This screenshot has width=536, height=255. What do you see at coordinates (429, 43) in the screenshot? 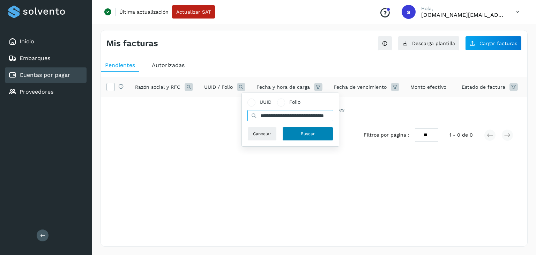
I see `button: Descarga plantilla` at bounding box center [429, 43].